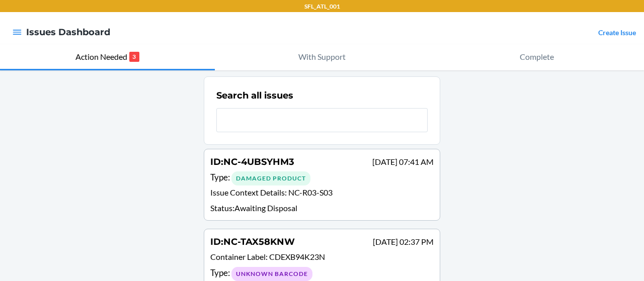  Describe the element at coordinates (310, 192) in the screenshot. I see `span: NC-R03-S03` at that location.